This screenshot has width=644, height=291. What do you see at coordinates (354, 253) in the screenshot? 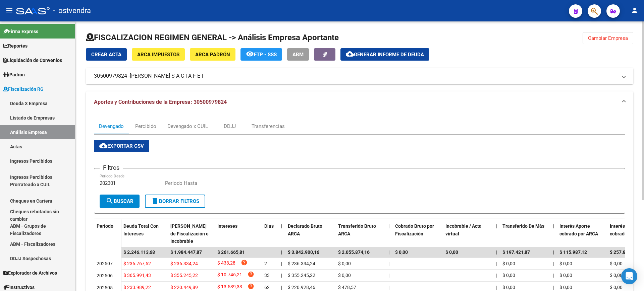
I see `span: $ 2.055.874,16` at bounding box center [354, 253].